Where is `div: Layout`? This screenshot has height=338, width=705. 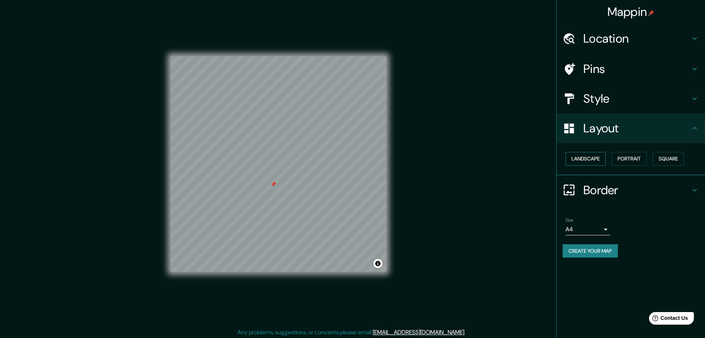
div: Layout is located at coordinates (631, 128).